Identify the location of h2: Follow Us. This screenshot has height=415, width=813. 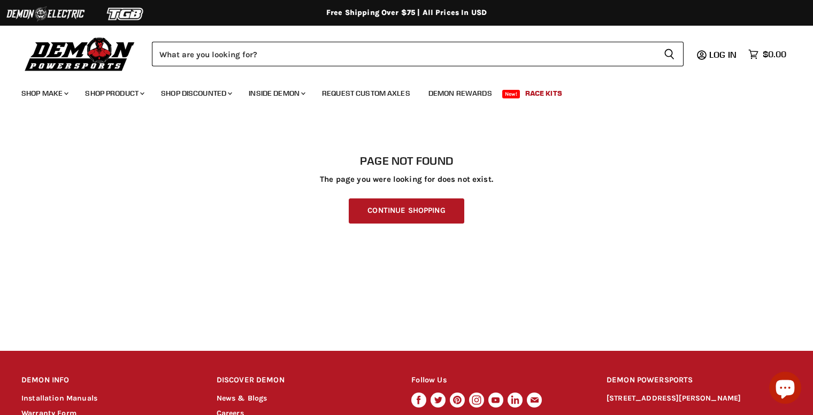
(499, 380).